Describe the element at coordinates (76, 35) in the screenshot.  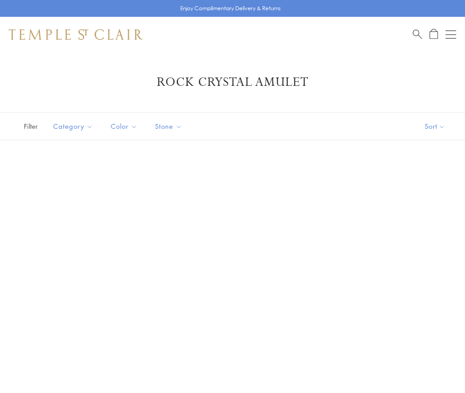
I see `img: Temple St. Clair` at that location.